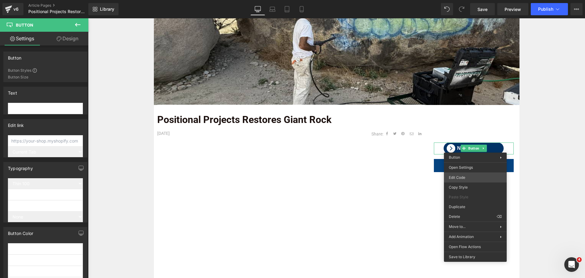  I want to click on span: Save to Library, so click(476, 257).